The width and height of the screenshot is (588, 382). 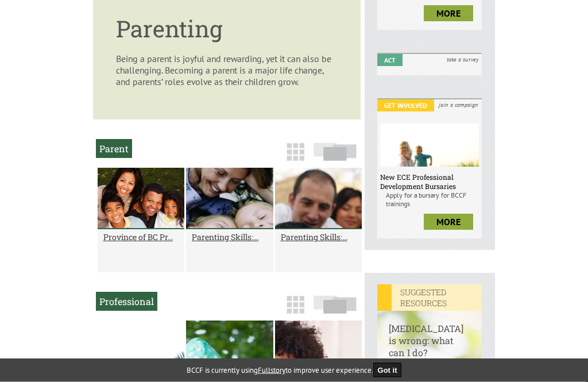 What do you see at coordinates (406, 106) in the screenshot?
I see `em: Get Involved` at bounding box center [406, 106].